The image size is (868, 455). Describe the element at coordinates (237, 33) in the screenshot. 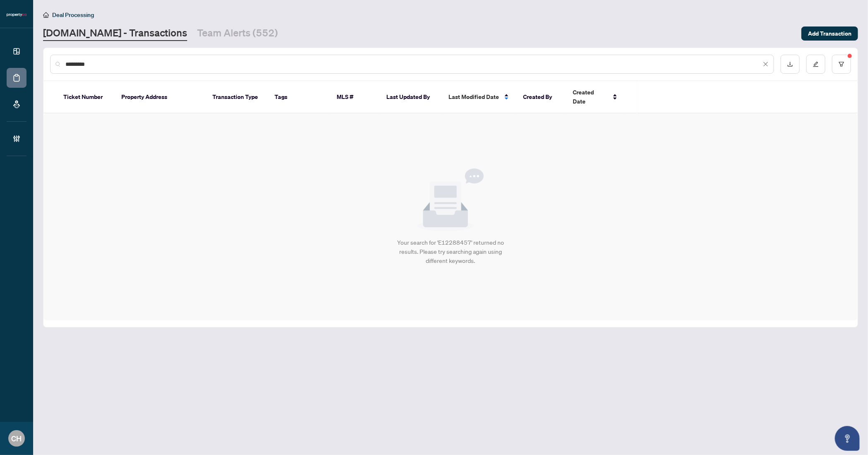

I see `a: Team Alerts (552)` at that location.